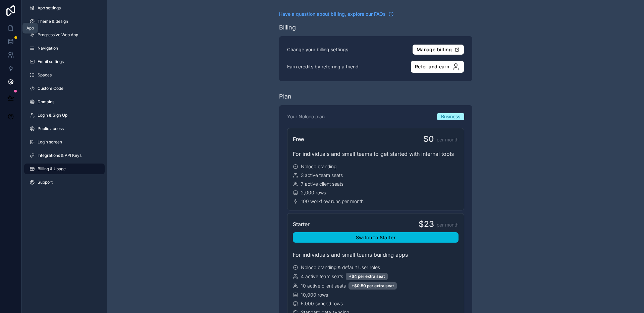  I want to click on button: Switch to Starter, so click(375, 238).